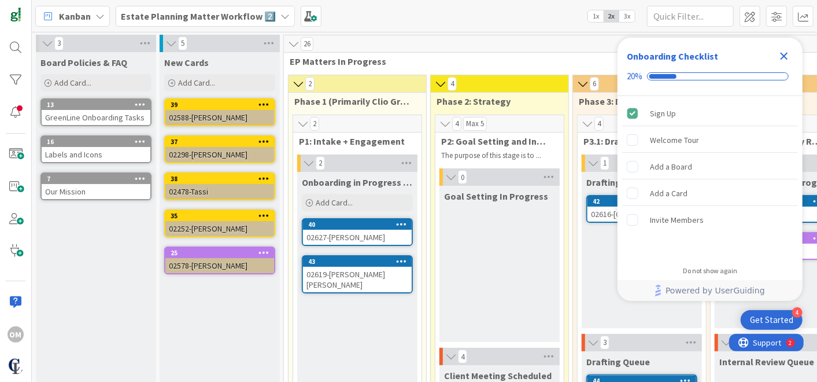 The height and width of the screenshot is (382, 817). I want to click on span: Kanban, so click(75, 16).